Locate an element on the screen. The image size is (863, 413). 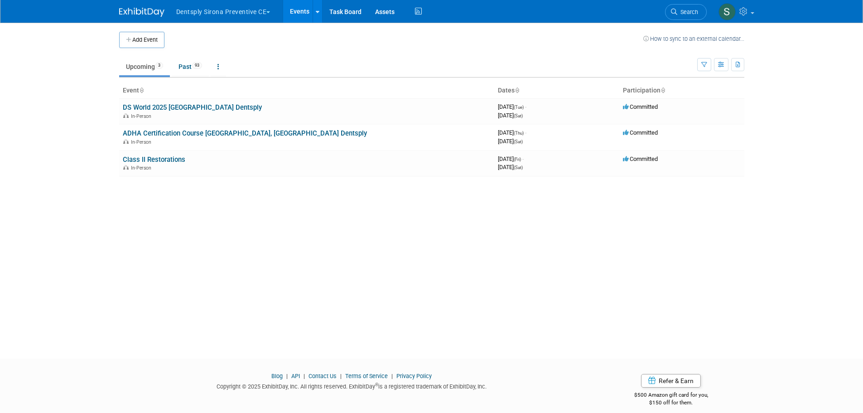
a: Class II Restorations is located at coordinates (154, 159).